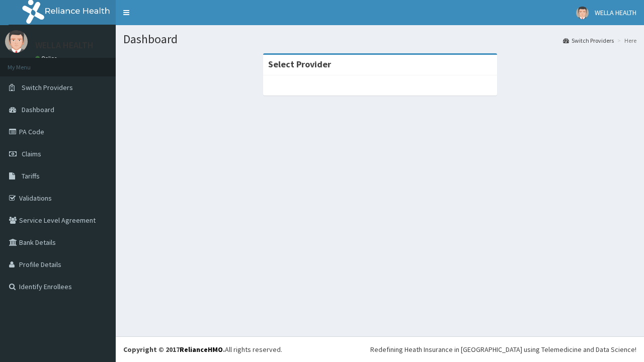  What do you see at coordinates (38, 109) in the screenshot?
I see `span: Dashboard` at bounding box center [38, 109].